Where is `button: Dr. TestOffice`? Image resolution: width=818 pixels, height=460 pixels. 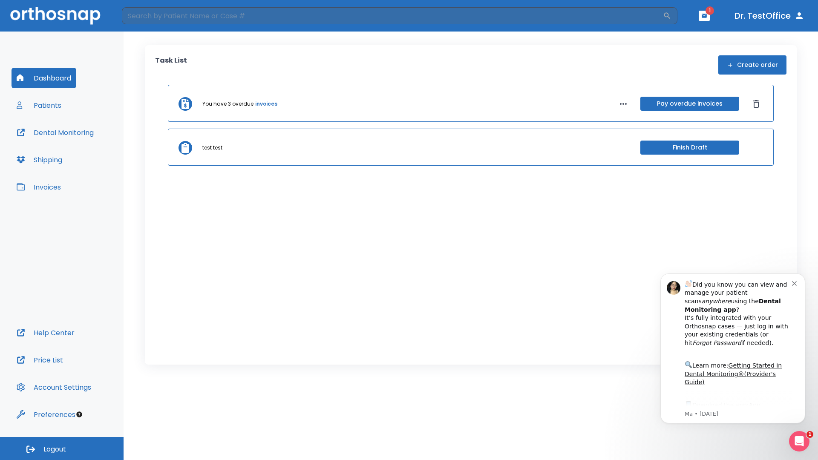 button: Dr. TestOffice is located at coordinates (769, 16).